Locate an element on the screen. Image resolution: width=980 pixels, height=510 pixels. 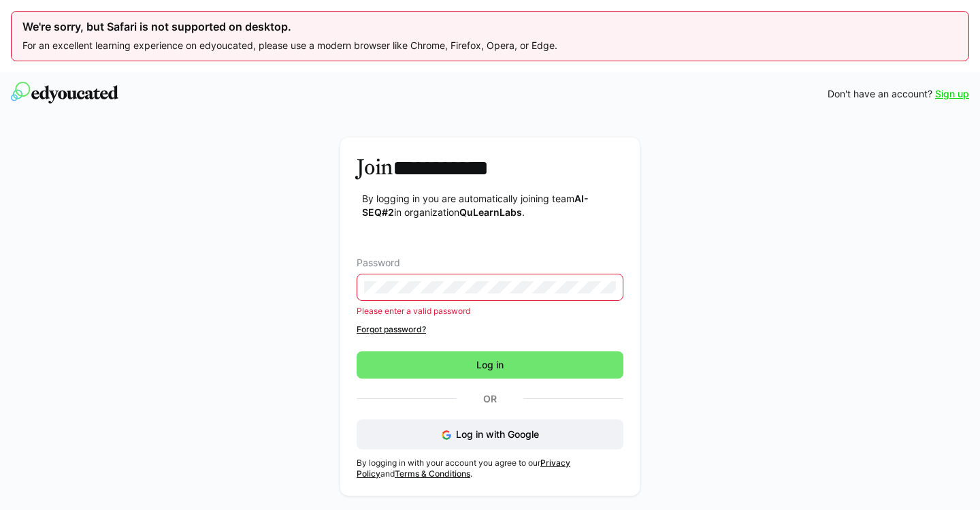
a: Privacy Policy is located at coordinates (464, 468).